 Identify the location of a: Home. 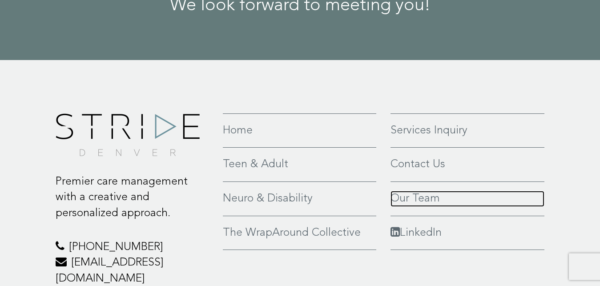
(299, 131).